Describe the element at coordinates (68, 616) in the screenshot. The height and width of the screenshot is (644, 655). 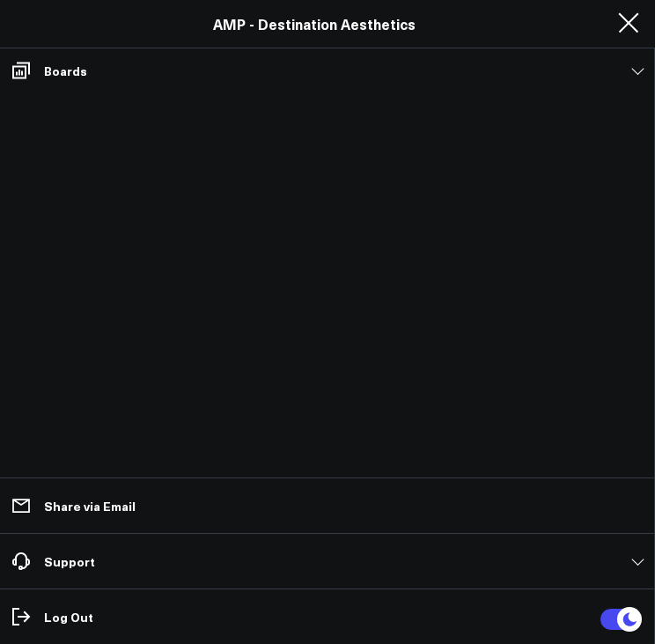
I see `p: Log Out` at that location.